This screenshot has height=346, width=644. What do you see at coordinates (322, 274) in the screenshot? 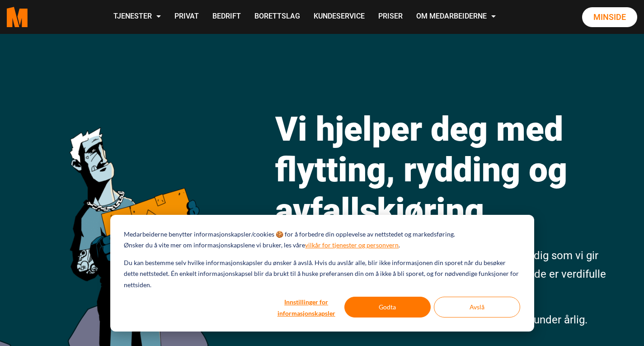
I see `p: Du kan bestemme selv hvilke informasjonskapsler du ønsker å avslå. Hvis du avslår alle, blir ikke...` at bounding box center [322, 274].